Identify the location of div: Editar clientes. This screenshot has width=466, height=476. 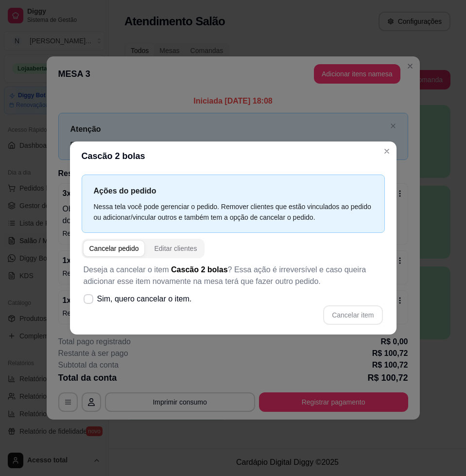
(175, 249).